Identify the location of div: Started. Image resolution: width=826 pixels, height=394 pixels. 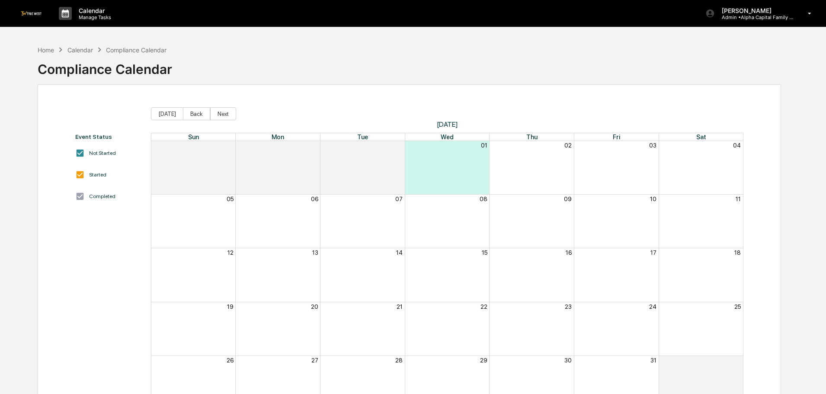
(98, 175).